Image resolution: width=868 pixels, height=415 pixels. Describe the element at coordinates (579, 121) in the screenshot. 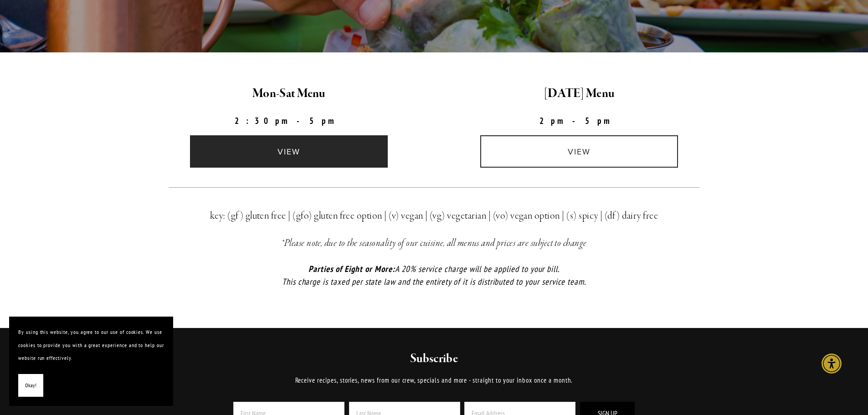

I see `strong: 2pm-5pm` at that location.